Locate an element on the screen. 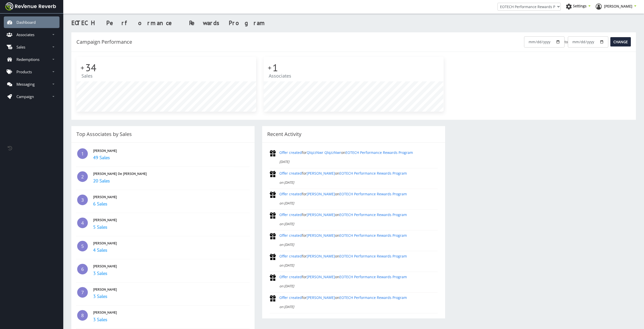 Image resolution: width=644 pixels, height=329 pixels. a: Redemptions is located at coordinates (32, 60).